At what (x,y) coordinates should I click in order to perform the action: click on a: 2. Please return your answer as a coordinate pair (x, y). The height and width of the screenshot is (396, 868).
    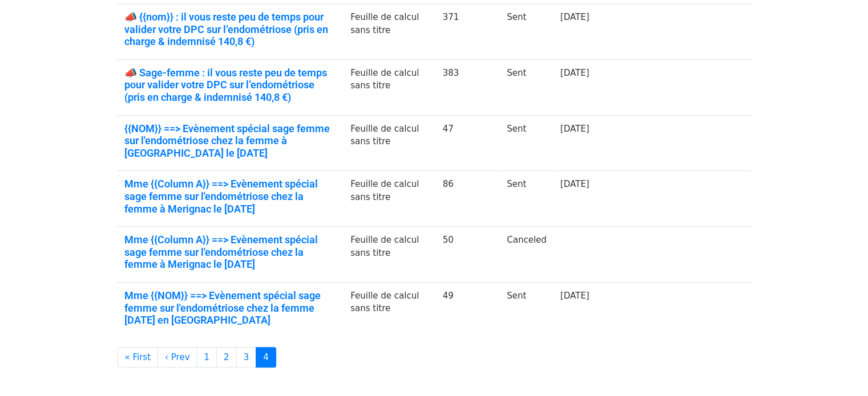
    Looking at the image, I should click on (227, 357).